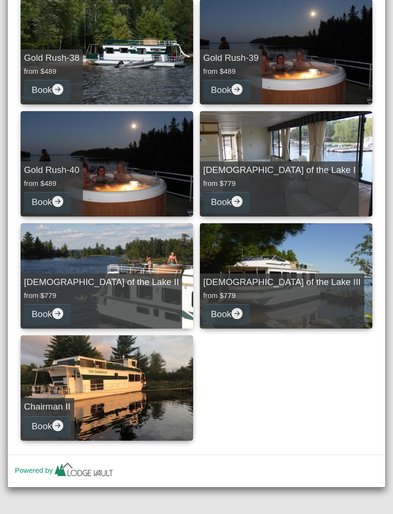  What do you see at coordinates (47, 407) in the screenshot?
I see `h5: Chairman II` at bounding box center [47, 407].